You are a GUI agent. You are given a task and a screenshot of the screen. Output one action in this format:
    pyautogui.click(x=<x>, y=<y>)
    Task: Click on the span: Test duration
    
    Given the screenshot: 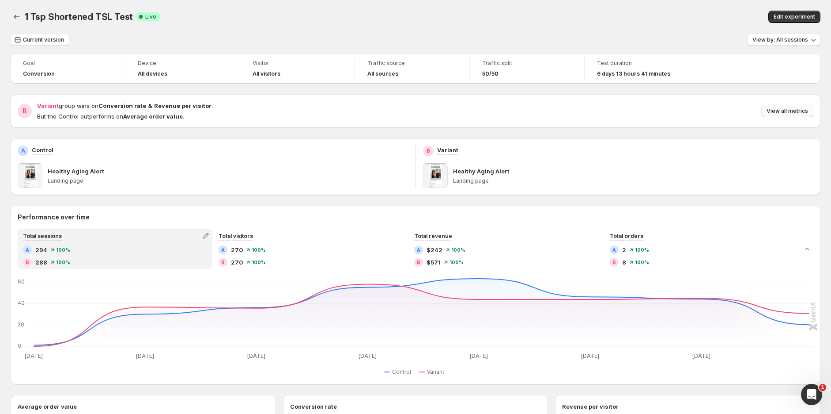 What is the action you would take?
    pyautogui.click(x=642, y=63)
    